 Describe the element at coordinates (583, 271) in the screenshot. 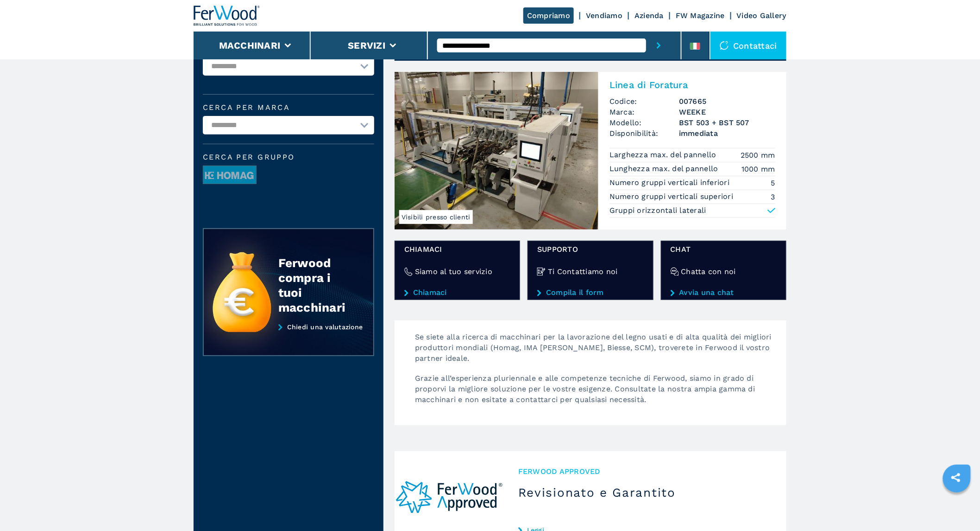

I see `h4: Ti Contattiamo noi` at that location.